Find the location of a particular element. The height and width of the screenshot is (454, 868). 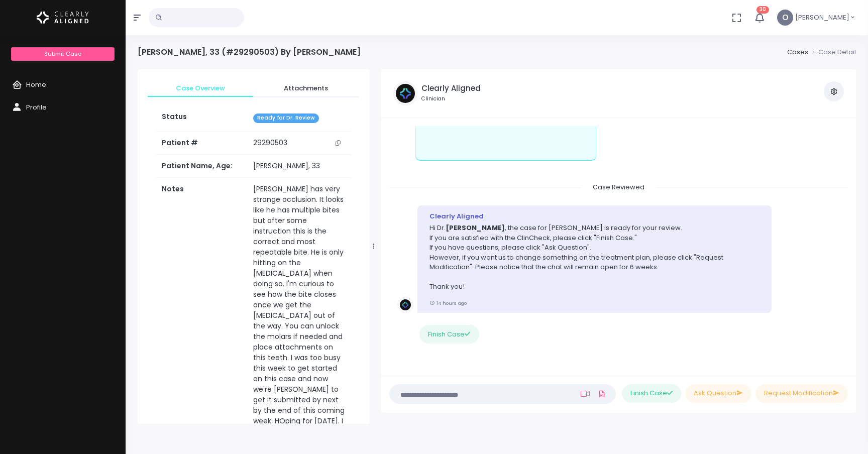

th: Notes is located at coordinates (201, 311).